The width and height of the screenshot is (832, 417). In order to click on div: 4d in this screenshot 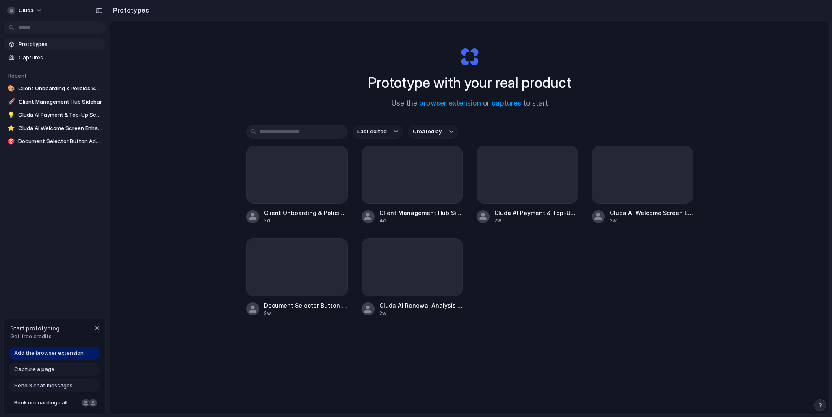, I will do `click(421, 221)`.